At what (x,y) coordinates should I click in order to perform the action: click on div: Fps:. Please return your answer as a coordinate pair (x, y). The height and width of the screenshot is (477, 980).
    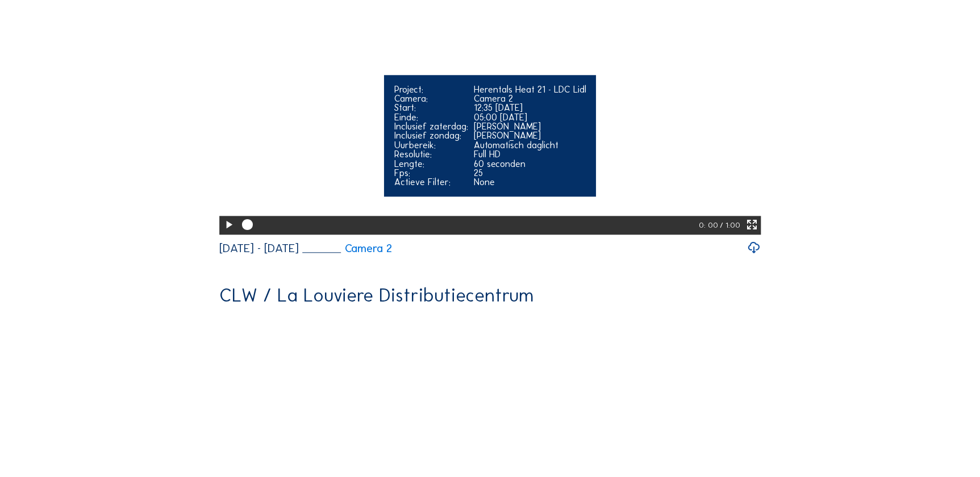
    Looking at the image, I should click on (431, 173).